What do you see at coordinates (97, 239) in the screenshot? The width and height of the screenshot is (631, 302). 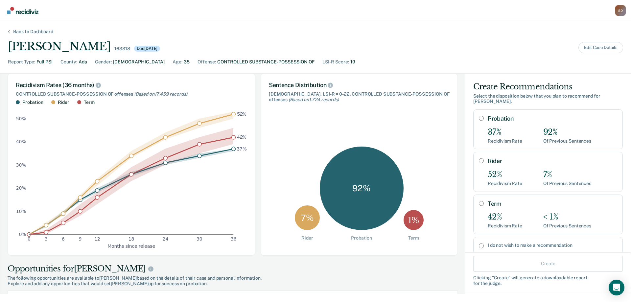 I see `text: 12` at bounding box center [97, 239].